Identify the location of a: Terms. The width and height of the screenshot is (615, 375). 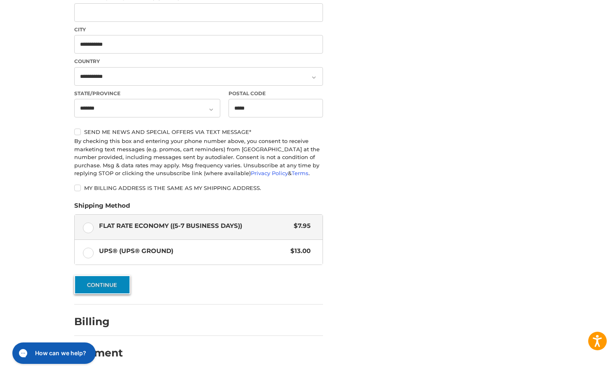
(300, 173).